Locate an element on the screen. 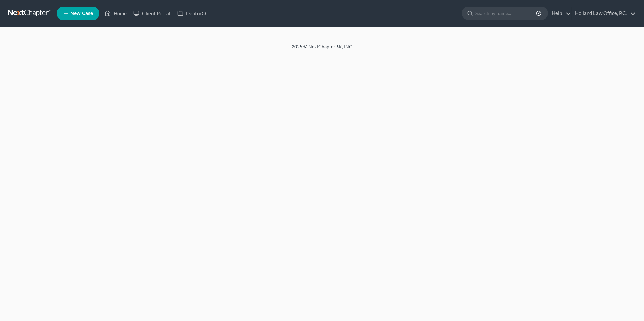  span: New Case is located at coordinates (82, 14).